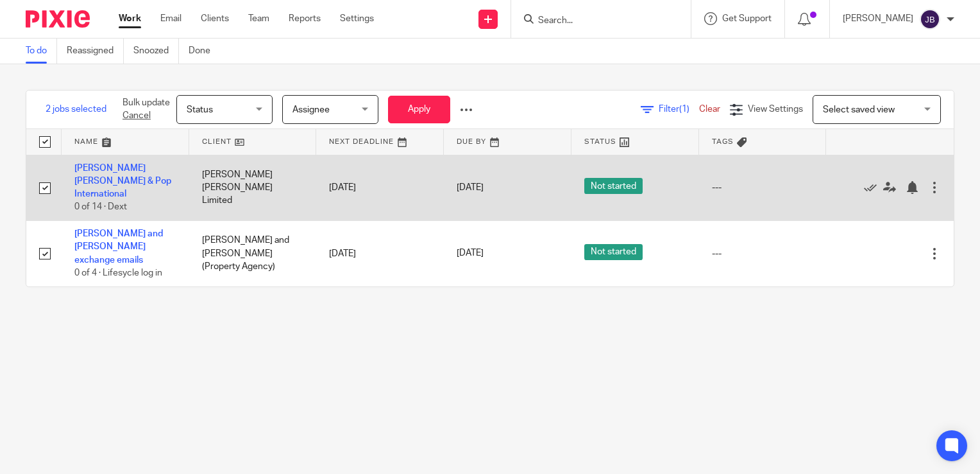 The width and height of the screenshot is (980, 474). What do you see at coordinates (100, 208) in the screenshot?
I see `span: 0 of 14 · Dext` at bounding box center [100, 208].